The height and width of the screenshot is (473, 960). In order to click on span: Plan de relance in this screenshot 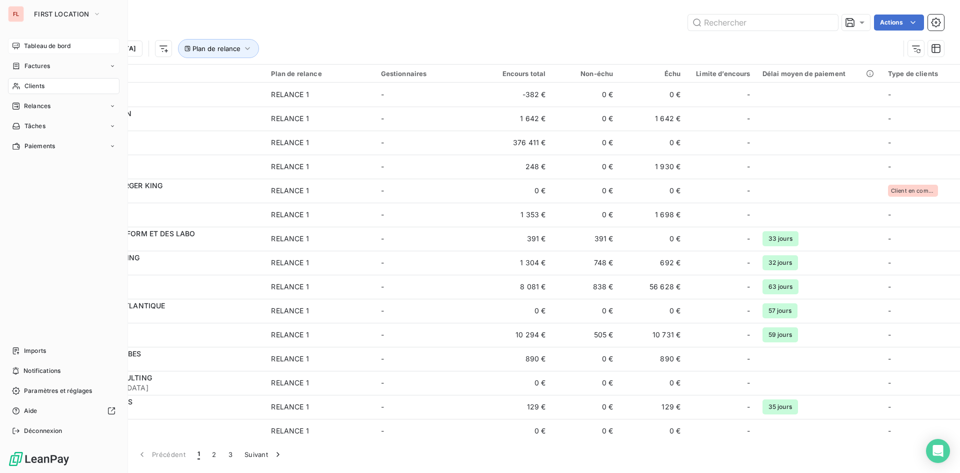, I will do `click(217, 49)`.